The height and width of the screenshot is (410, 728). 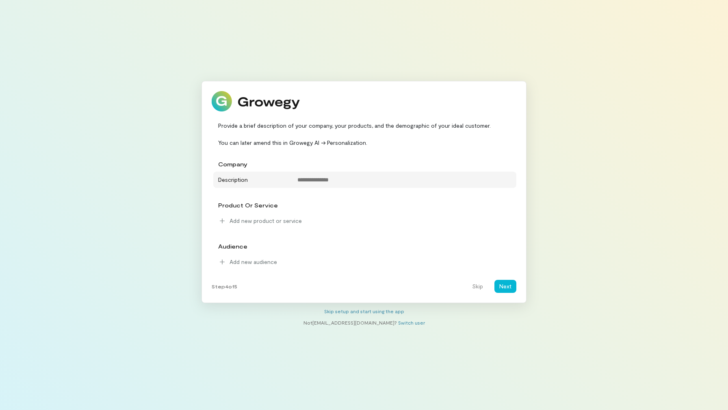 What do you see at coordinates (412, 322) in the screenshot?
I see `a: Switch user` at bounding box center [412, 322].